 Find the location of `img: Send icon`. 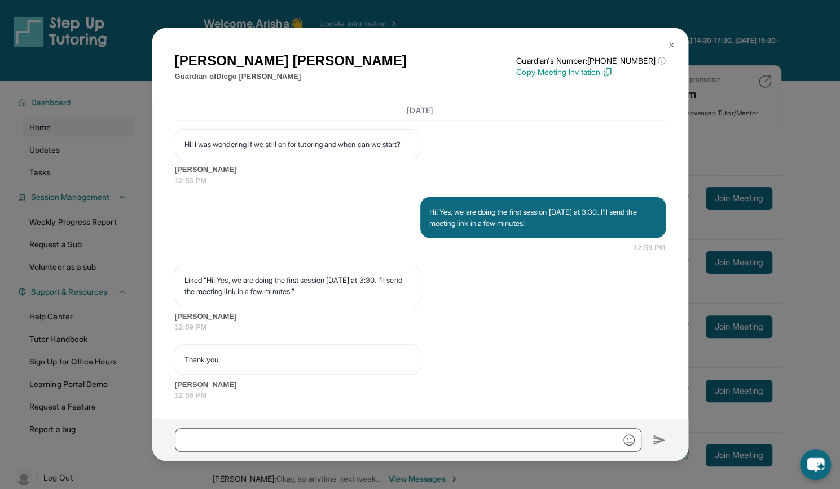

img: Send icon is located at coordinates (659, 440).